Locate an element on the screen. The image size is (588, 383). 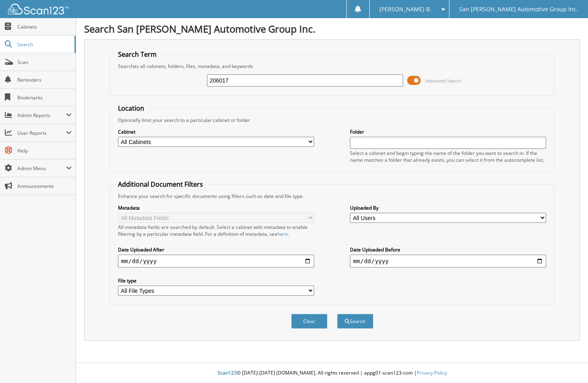
span: Admin Reports is located at coordinates (42, 115).